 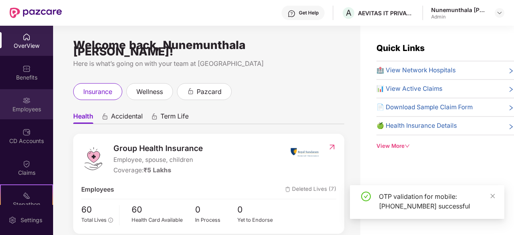 What do you see at coordinates (500, 13) in the screenshot?
I see `img: svg+xml;base64,PHN2ZyBpZD0iRHJvcGRvd24tMzJ4MzIiIHhtbG5zPSJodHRwOi8vd3d3LnczLm9yZy8yMDAwL3N2ZyIgd2...` at bounding box center [500, 13].